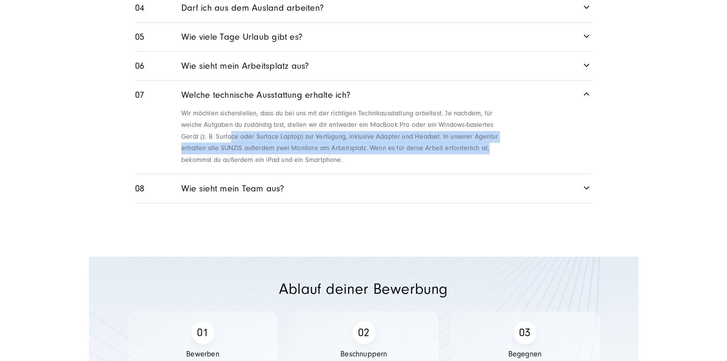 The height and width of the screenshot is (361, 727). Describe the element at coordinates (363, 66) in the screenshot. I see `a: Wie sieht mein Arbeitsplatz aus?` at that location.